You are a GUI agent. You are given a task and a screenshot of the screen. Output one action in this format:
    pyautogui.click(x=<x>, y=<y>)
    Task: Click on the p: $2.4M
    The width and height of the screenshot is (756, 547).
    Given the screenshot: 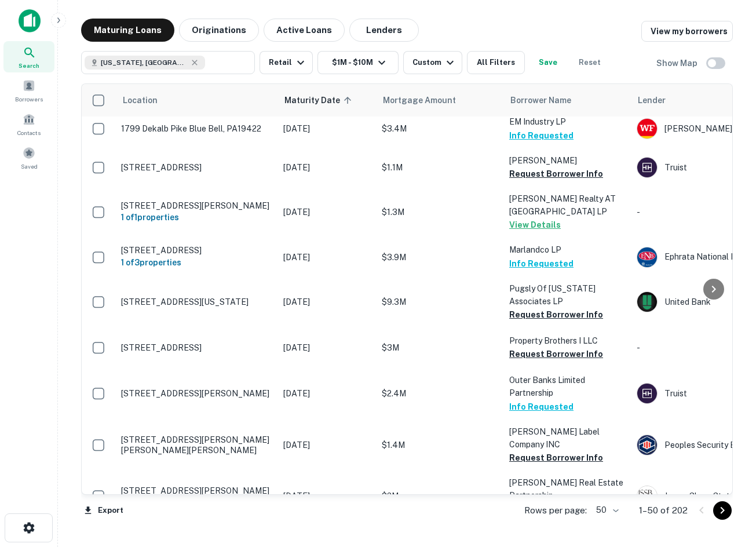 What is the action you would take?
    pyautogui.click(x=440, y=394)
    